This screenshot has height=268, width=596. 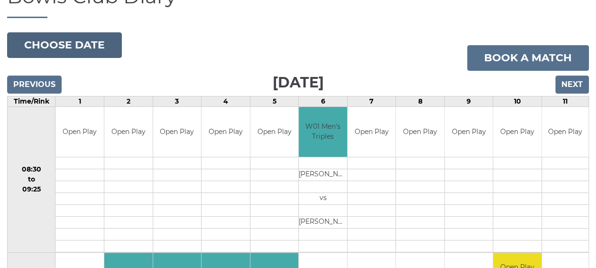 What do you see at coordinates (129, 102) in the screenshot?
I see `td: 2` at bounding box center [129, 102].